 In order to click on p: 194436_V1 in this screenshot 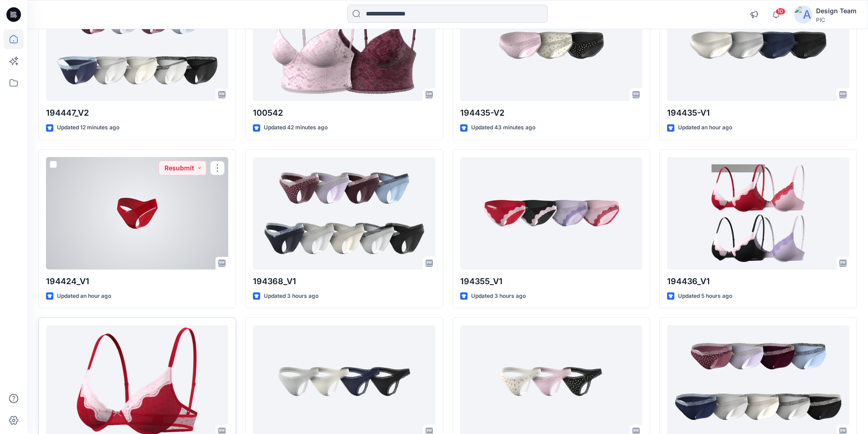, I will do `click(758, 281)`.